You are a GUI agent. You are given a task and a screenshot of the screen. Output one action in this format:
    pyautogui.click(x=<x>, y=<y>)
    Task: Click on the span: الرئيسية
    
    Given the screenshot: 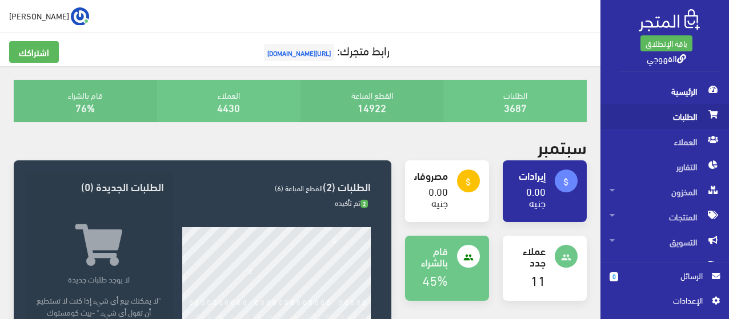 What is the action you would take?
    pyautogui.click(x=664, y=91)
    